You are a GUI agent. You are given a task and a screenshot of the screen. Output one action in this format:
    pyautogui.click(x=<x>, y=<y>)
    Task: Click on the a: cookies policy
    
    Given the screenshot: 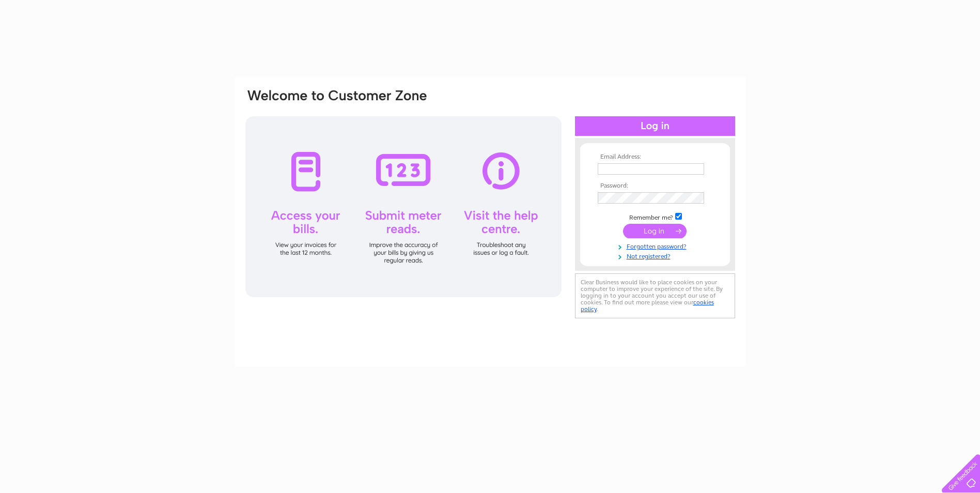 What is the action you would take?
    pyautogui.click(x=647, y=306)
    